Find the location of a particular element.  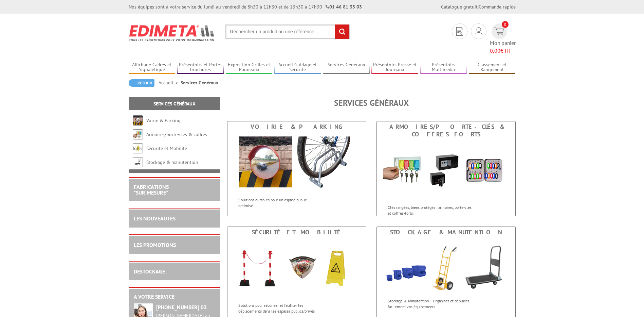

span: 0 is located at coordinates (505, 25).